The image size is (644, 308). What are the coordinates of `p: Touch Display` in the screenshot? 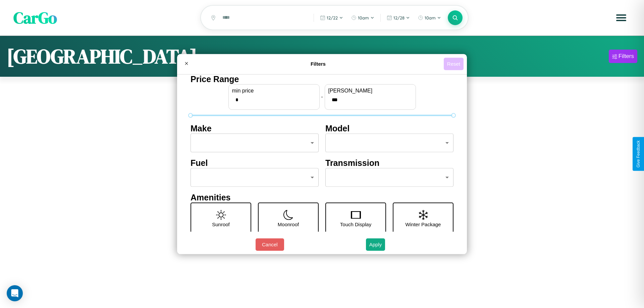 It's located at (356, 224).